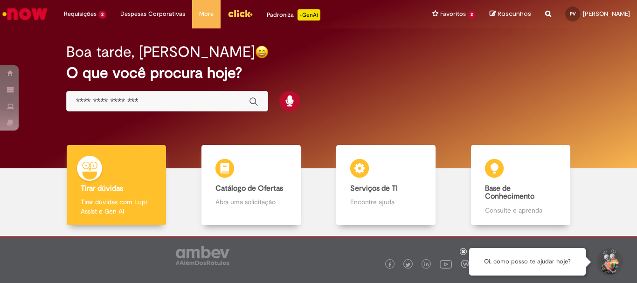  What do you see at coordinates (427, 265) in the screenshot?
I see `img: logo_footer_linkedin.png` at bounding box center [427, 265].